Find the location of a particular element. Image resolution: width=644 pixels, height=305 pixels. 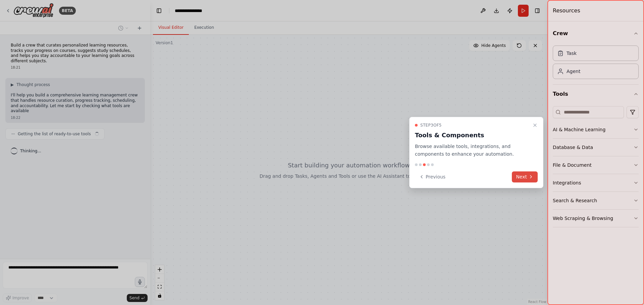

button: Next is located at coordinates (524, 177).